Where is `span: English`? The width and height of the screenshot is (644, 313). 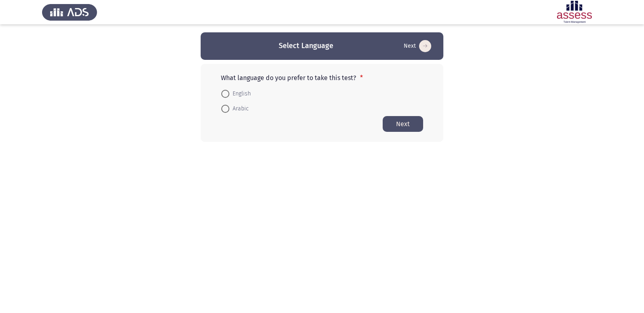
span: English is located at coordinates (240, 94).